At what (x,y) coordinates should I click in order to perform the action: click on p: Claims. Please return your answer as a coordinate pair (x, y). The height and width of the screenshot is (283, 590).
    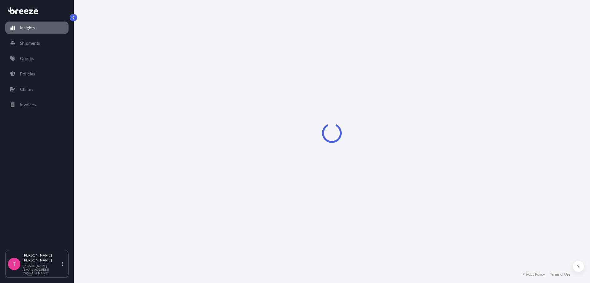
    Looking at the image, I should click on (26, 89).